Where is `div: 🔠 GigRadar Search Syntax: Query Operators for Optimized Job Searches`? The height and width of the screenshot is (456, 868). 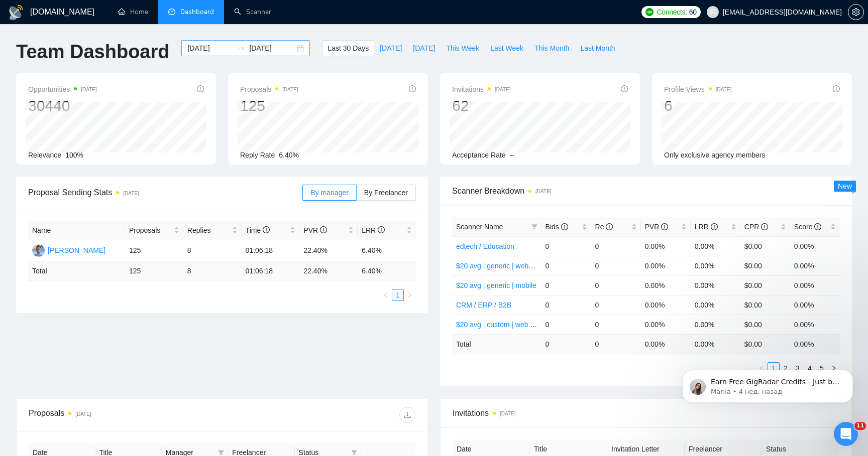
div: 🔠 GigRadar Search Syntax: Query Operators for Optimized Job Searches is located at coordinates (94, 240).